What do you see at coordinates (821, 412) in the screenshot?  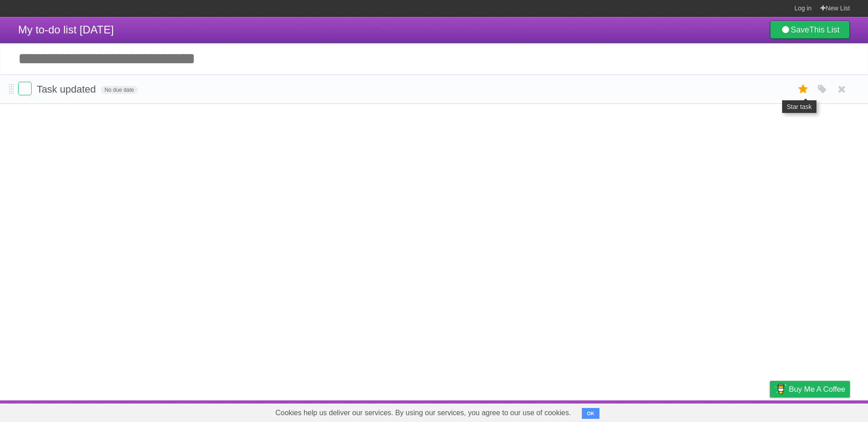 I see `a: Suggest a feature` at bounding box center [821, 412].